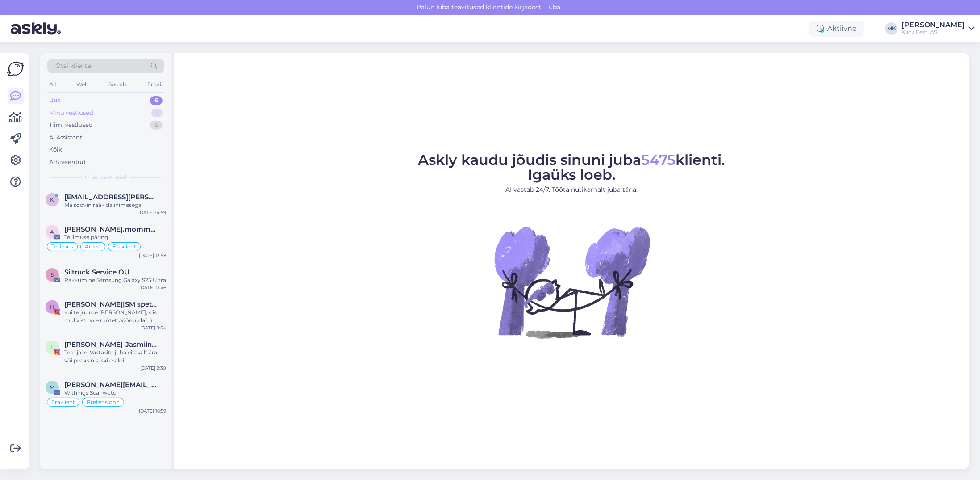 Image resolution: width=980 pixels, height=480 pixels. I want to click on img: No Chat active, so click(572, 282).